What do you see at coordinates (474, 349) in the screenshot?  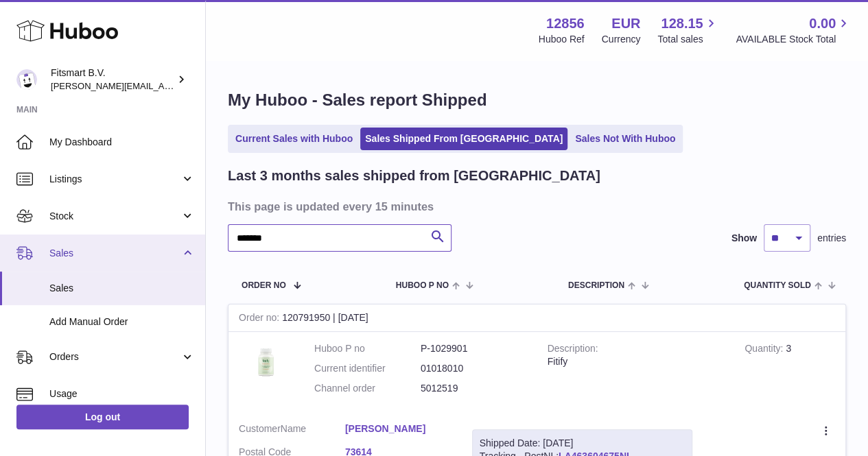 I see `dd: P-1029901` at bounding box center [474, 349].